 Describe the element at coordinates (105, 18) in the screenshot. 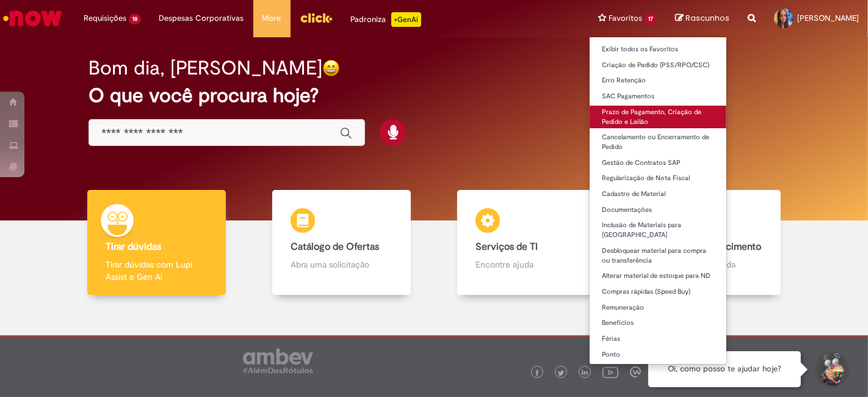

I see `span: Requisições` at that location.